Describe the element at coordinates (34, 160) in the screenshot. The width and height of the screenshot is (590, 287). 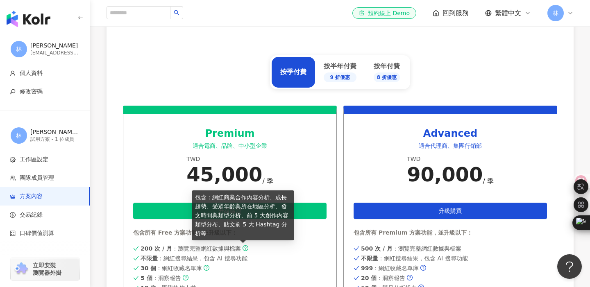
I see `span: 工作區設定` at that location.